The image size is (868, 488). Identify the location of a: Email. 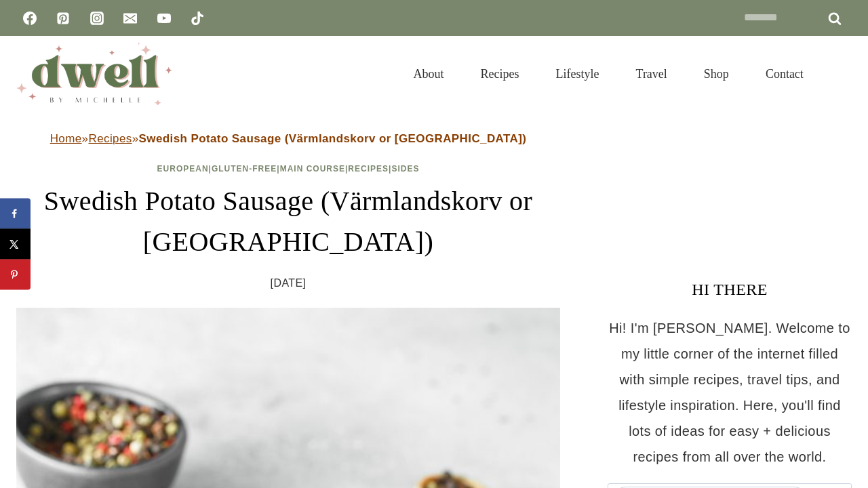
(130, 19).